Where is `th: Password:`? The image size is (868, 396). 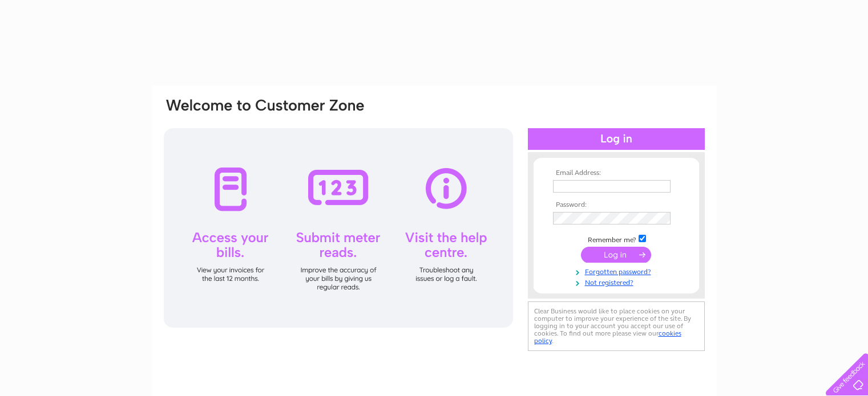
th: Password: is located at coordinates (616, 205).